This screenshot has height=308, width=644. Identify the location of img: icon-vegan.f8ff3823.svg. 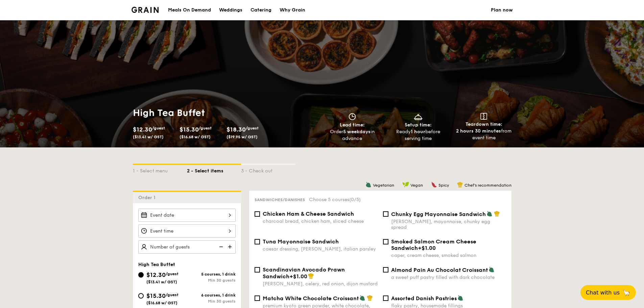
(406, 184).